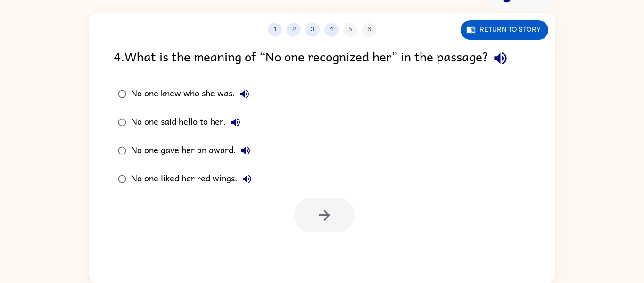 This screenshot has height=283, width=644. I want to click on button: No one liked her red wings., so click(247, 179).